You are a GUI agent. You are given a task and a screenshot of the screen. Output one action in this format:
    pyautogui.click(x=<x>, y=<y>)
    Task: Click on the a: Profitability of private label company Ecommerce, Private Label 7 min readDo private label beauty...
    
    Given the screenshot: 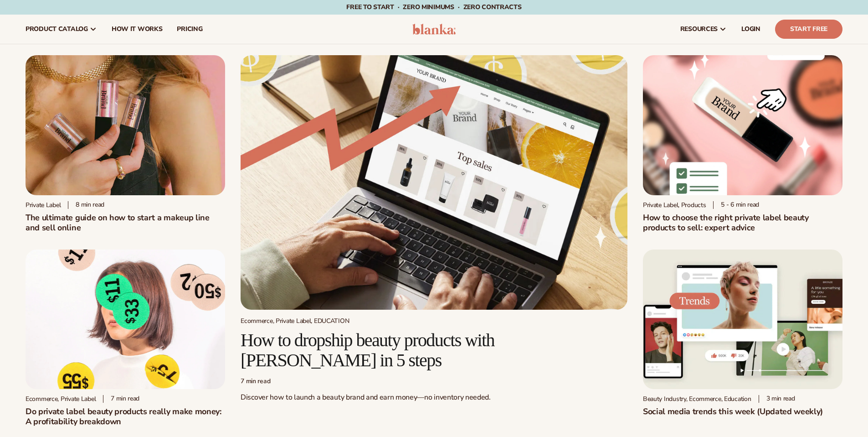 What is the action you would take?
    pyautogui.click(x=125, y=338)
    